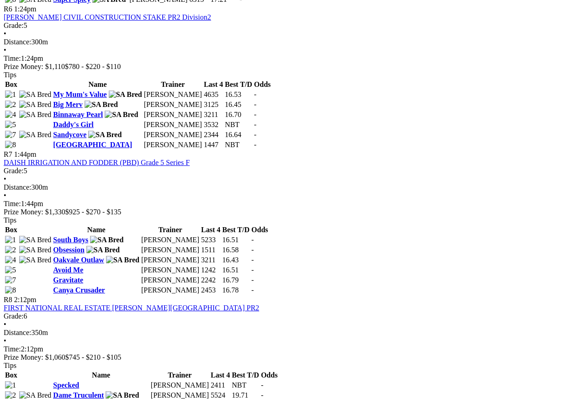 This screenshot has width=585, height=399. Describe the element at coordinates (68, 279) in the screenshot. I see `a: Gravitate` at that location.